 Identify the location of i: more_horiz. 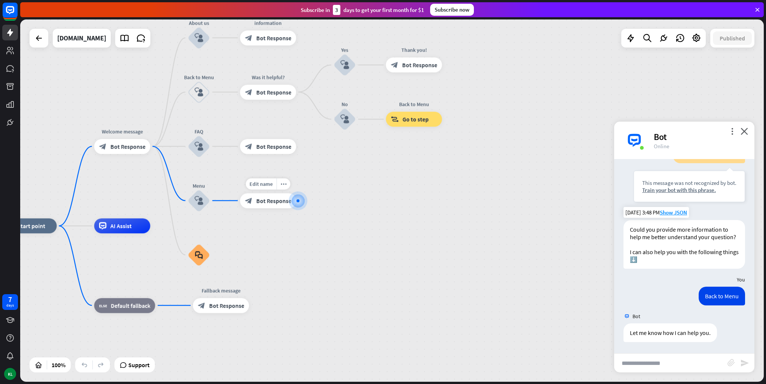
(284, 184).